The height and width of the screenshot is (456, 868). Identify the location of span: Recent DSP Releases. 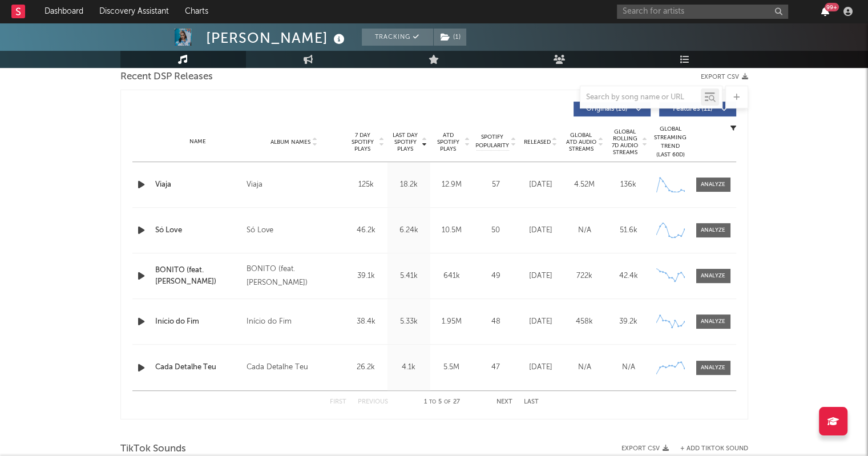
(167, 77).